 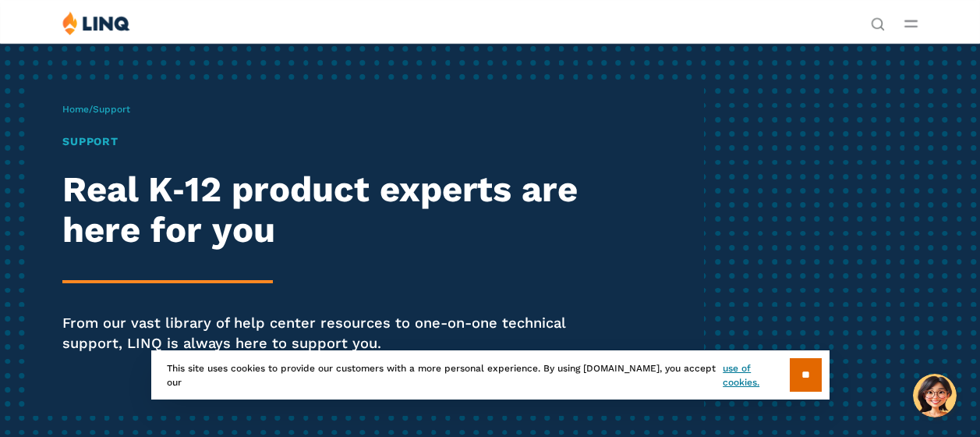 What do you see at coordinates (331, 141) in the screenshot?
I see `h1: Support` at bounding box center [331, 141].